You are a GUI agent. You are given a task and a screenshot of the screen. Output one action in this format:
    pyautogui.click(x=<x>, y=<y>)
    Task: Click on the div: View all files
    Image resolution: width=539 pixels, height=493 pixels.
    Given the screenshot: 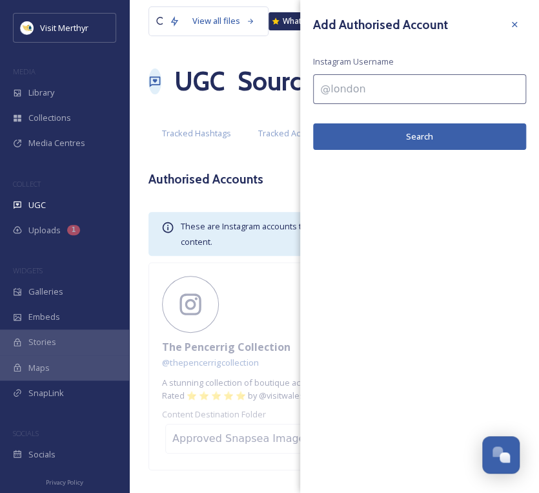 What is the action you would take?
    pyautogui.click(x=223, y=21)
    